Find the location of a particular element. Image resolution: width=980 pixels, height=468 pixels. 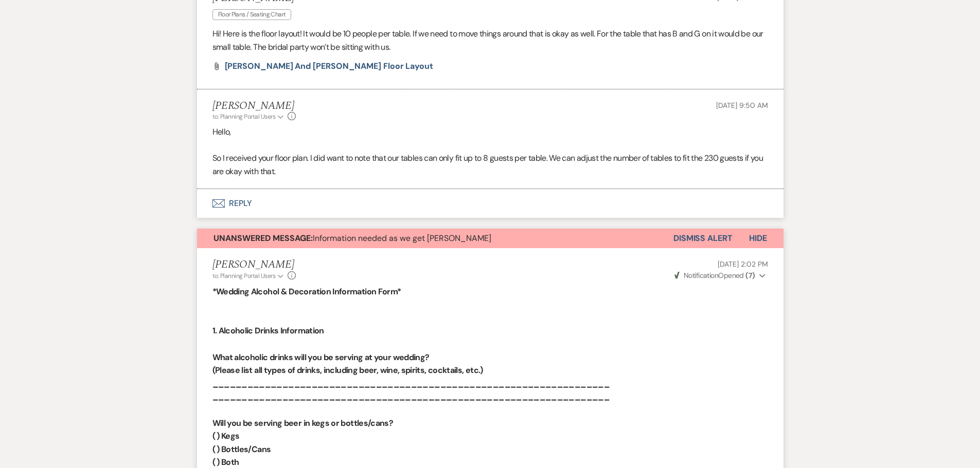

strong: *Wedding Alcohol & Decoration Information Form* is located at coordinates (306, 291).